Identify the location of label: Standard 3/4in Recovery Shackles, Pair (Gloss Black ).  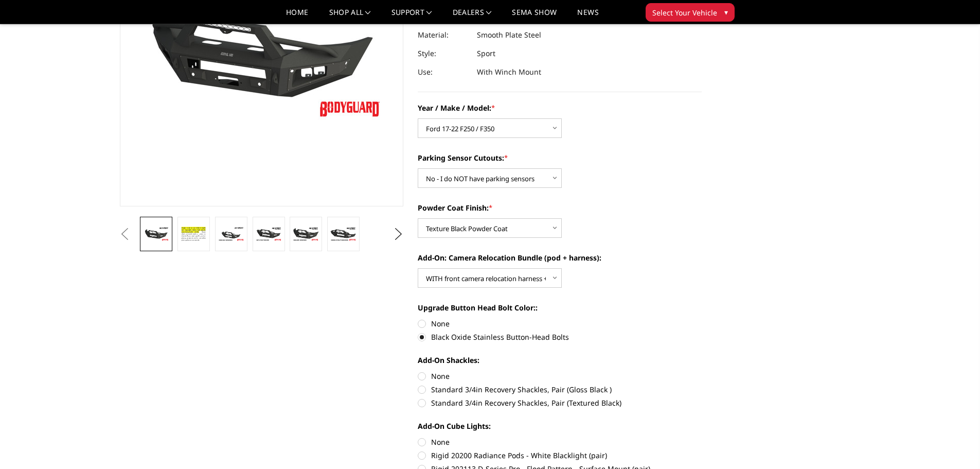
(560, 390).